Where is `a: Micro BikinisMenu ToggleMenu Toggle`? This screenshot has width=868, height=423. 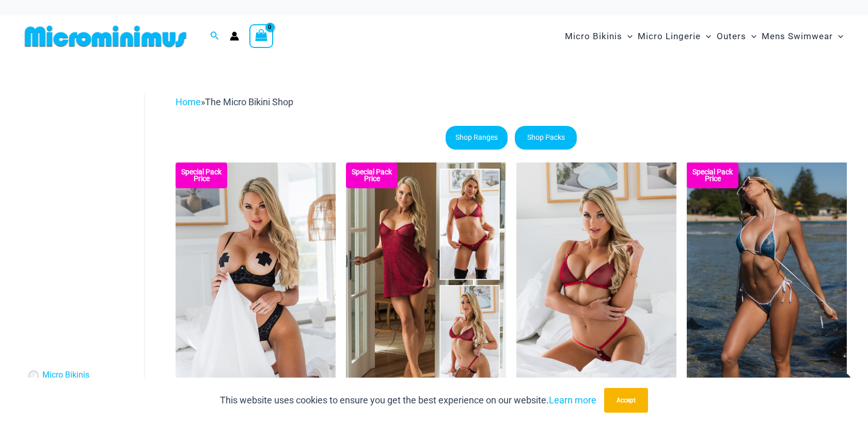
a: Micro BikinisMenu ToggleMenu Toggle is located at coordinates (598, 36).